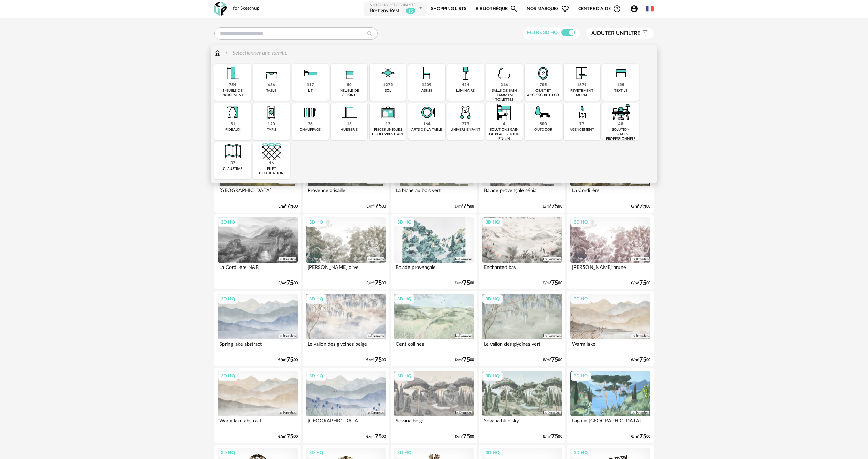  I want to click on img: filet.png, so click(272, 151).